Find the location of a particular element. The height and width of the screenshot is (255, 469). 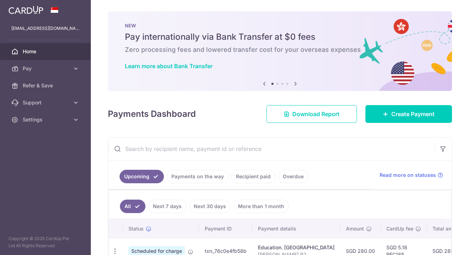

h4: Payments Dashboard is located at coordinates (152, 114).